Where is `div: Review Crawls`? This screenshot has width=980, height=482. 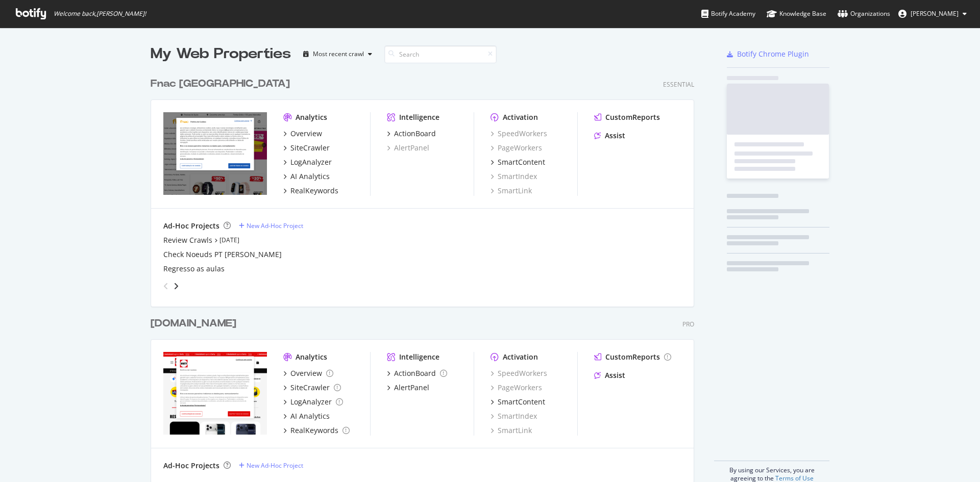 div: Review Crawls is located at coordinates (188, 240).